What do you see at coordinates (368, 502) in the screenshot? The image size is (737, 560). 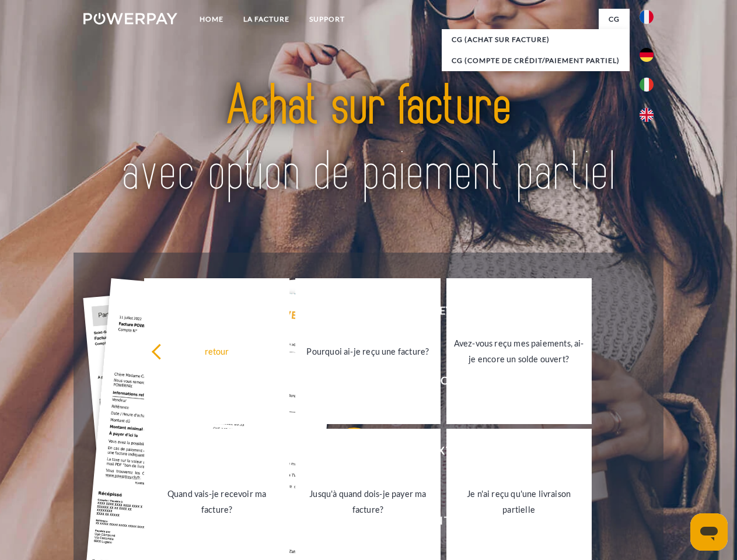 I see `div: Jusqu'à quand dois-je payer ma facture?` at bounding box center [368, 502].